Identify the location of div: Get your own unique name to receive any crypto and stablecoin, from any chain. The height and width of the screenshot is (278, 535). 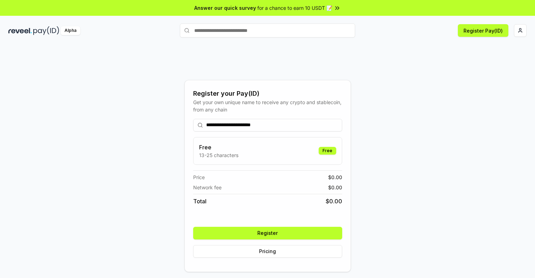
(268, 106).